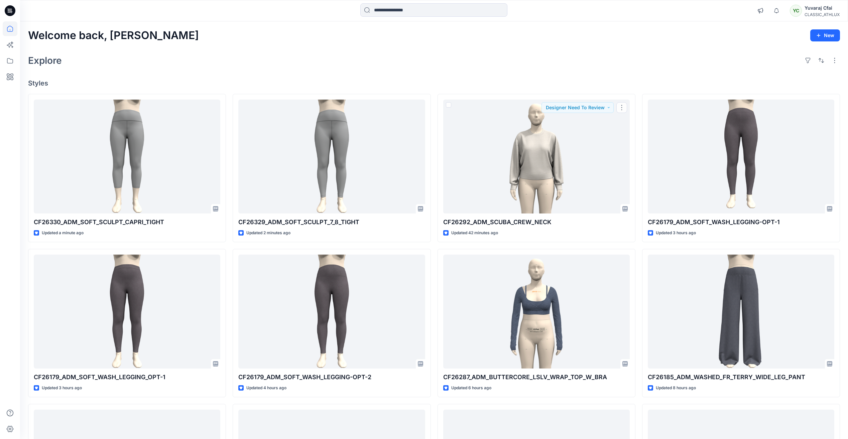 Image resolution: width=848 pixels, height=439 pixels. What do you see at coordinates (45, 61) in the screenshot?
I see `h2: Explore` at bounding box center [45, 61].